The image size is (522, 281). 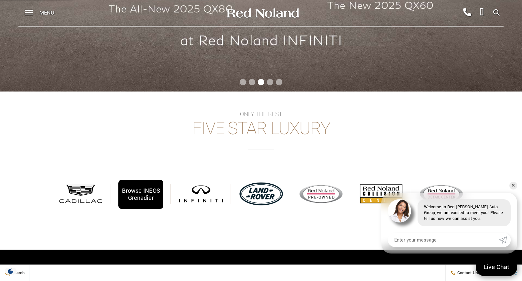 I want to click on span: Go to slide 3, so click(x=261, y=82).